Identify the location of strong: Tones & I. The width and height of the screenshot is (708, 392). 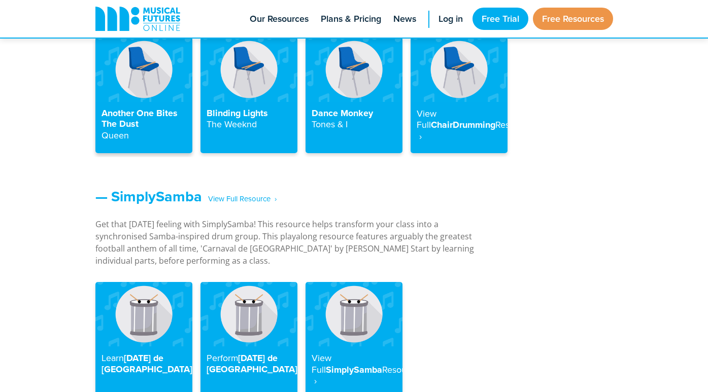
(329, 124).